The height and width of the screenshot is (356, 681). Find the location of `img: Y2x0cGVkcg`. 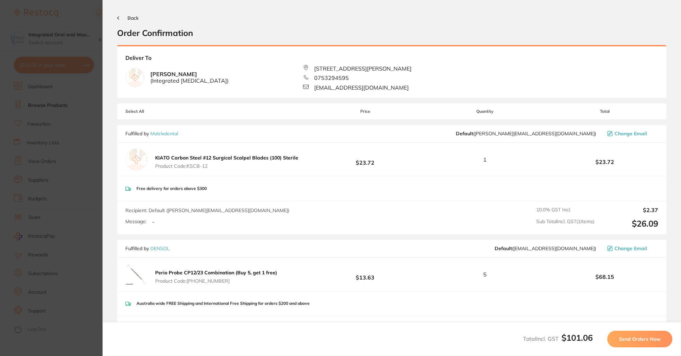

img: Y2x0cGVkcg is located at coordinates (136, 275).